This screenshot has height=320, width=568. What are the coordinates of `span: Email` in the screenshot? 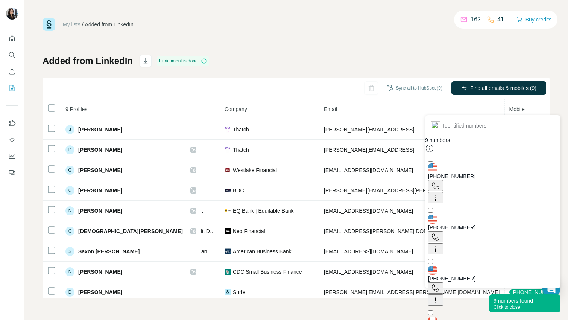 It's located at (330, 109).